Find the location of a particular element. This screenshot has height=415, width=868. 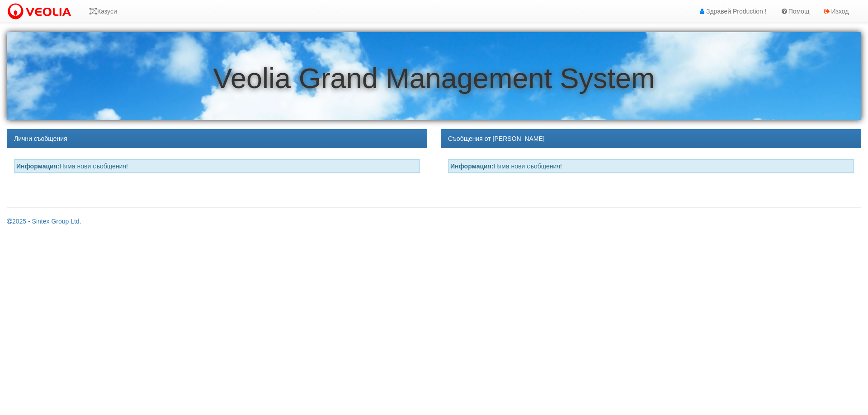

h1: Veolia Grand Management System is located at coordinates (434, 78).